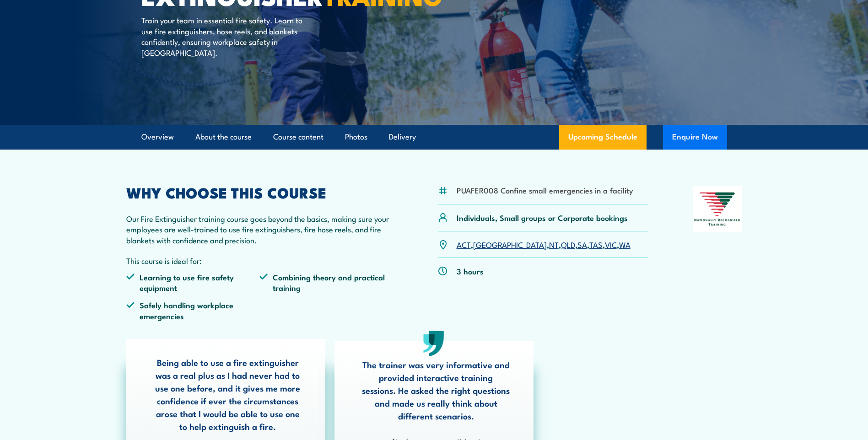 The width and height of the screenshot is (868, 440). Describe the element at coordinates (602, 137) in the screenshot. I see `a: Upcoming Schedule` at that location.